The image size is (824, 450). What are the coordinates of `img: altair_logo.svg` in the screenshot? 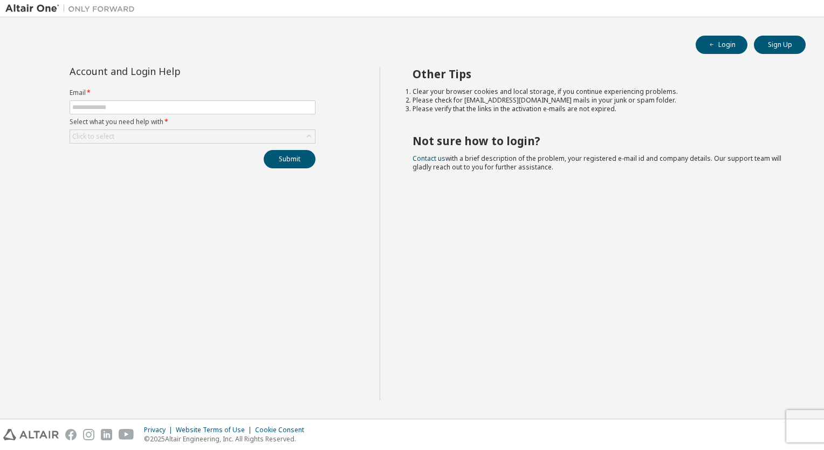 It's located at (31, 434).